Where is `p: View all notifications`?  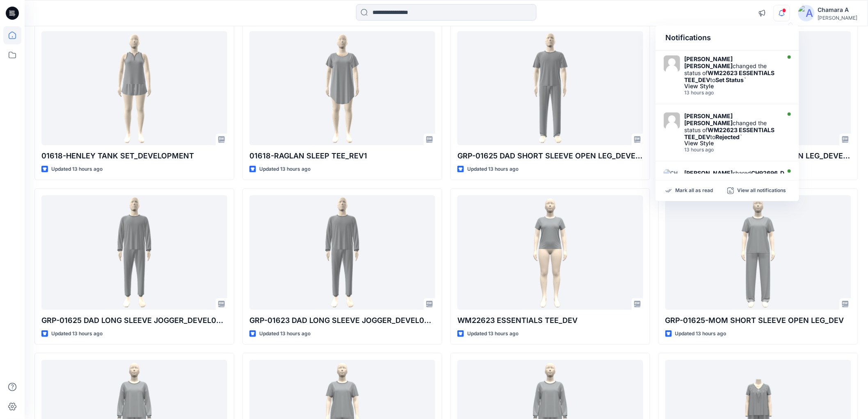
p: View all notifications is located at coordinates (761, 191).